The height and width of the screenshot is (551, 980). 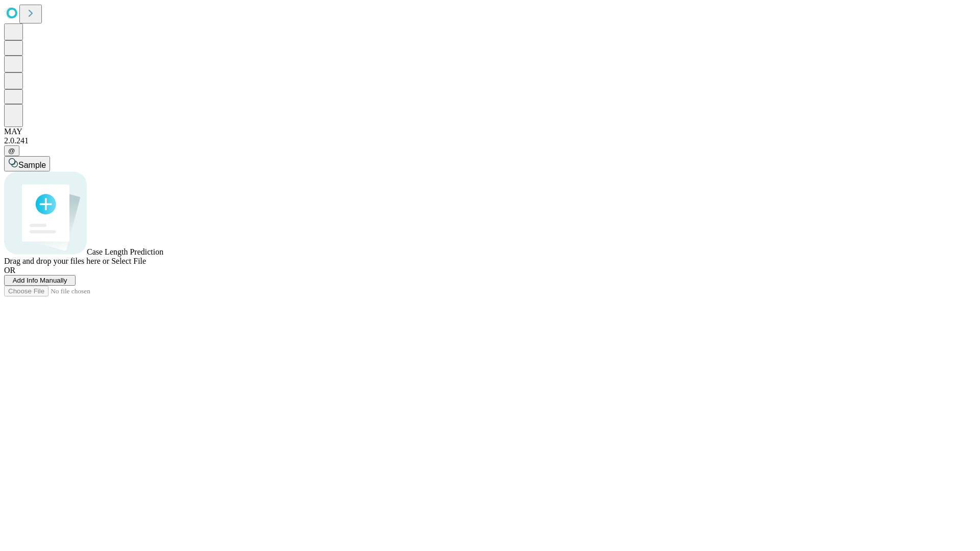 What do you see at coordinates (27, 164) in the screenshot?
I see `button: Sample` at bounding box center [27, 164].